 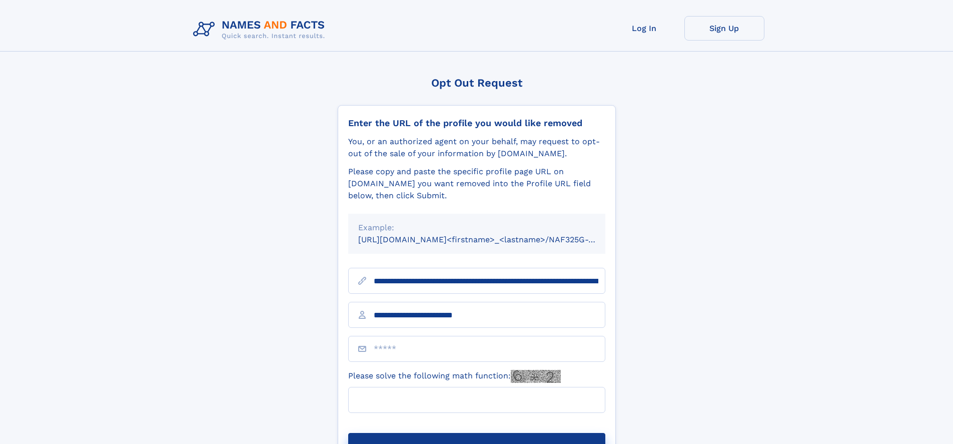 I want to click on label: Please solve the following math function:, so click(x=454, y=376).